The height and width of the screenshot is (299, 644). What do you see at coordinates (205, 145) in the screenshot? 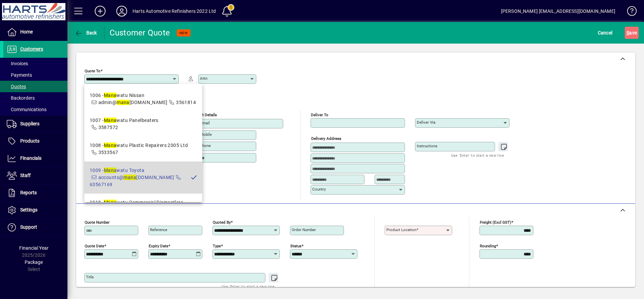
I see `mat-label: Phone` at bounding box center [205, 145].